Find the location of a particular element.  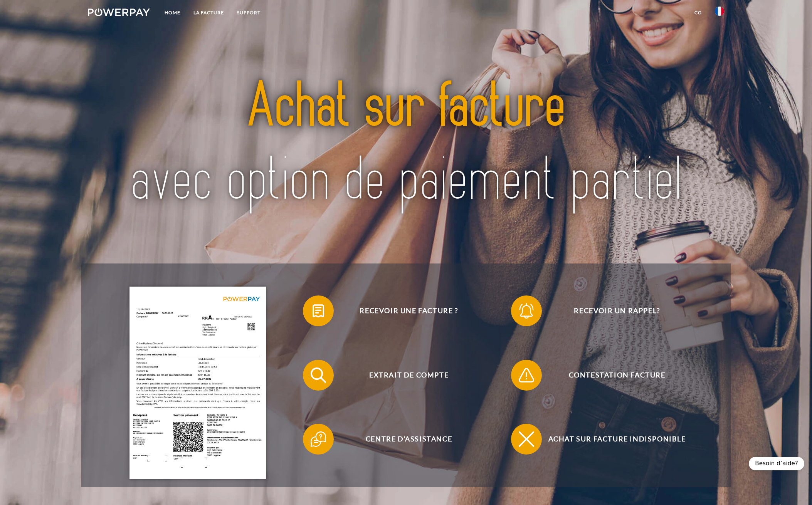

span: Achat sur facture indisponible is located at coordinates (617, 439).